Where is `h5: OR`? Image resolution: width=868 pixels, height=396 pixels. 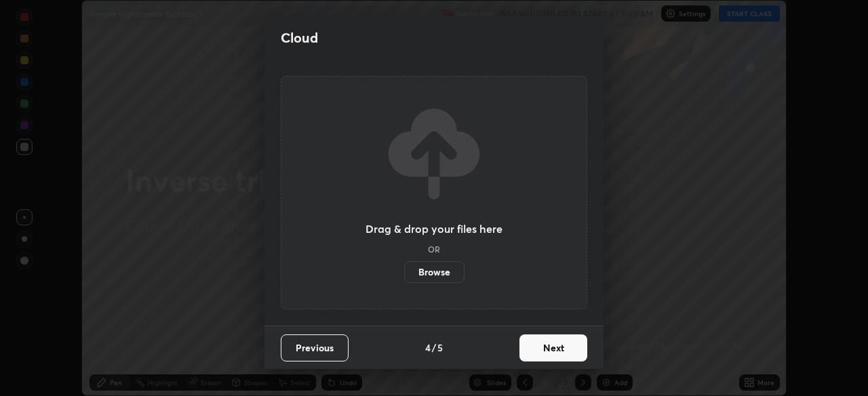 h5: OR is located at coordinates (434, 249).